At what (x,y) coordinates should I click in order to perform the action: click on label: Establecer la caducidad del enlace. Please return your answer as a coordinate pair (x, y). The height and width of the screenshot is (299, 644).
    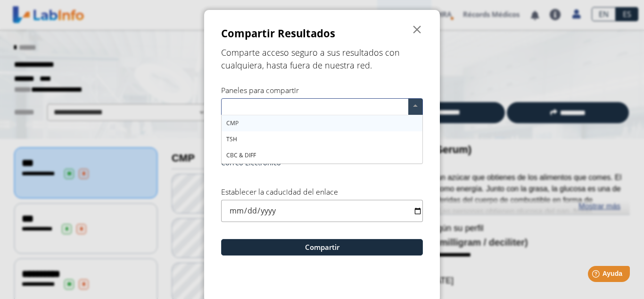
    Looking at the image, I should click on (279, 191).